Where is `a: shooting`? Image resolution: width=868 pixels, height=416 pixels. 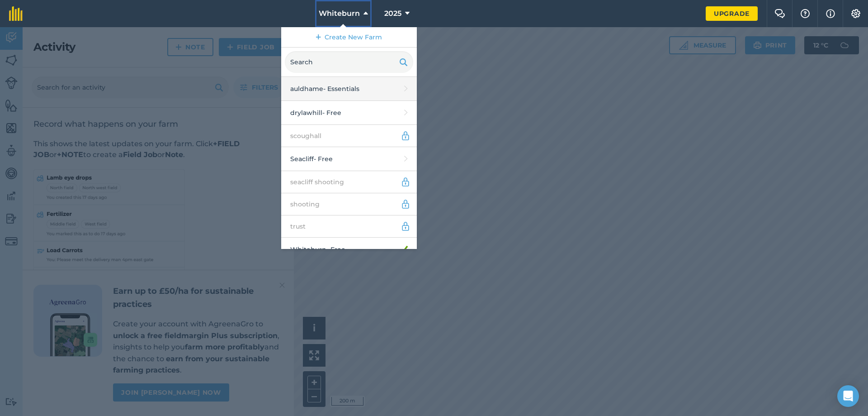
a: shooting is located at coordinates (349, 204).